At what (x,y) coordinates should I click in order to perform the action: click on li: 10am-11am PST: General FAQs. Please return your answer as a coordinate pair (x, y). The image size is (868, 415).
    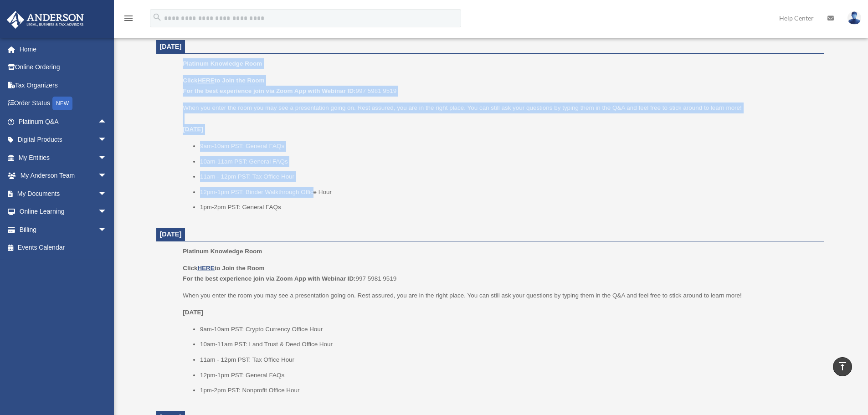
    Looking at the image, I should click on (509, 162).